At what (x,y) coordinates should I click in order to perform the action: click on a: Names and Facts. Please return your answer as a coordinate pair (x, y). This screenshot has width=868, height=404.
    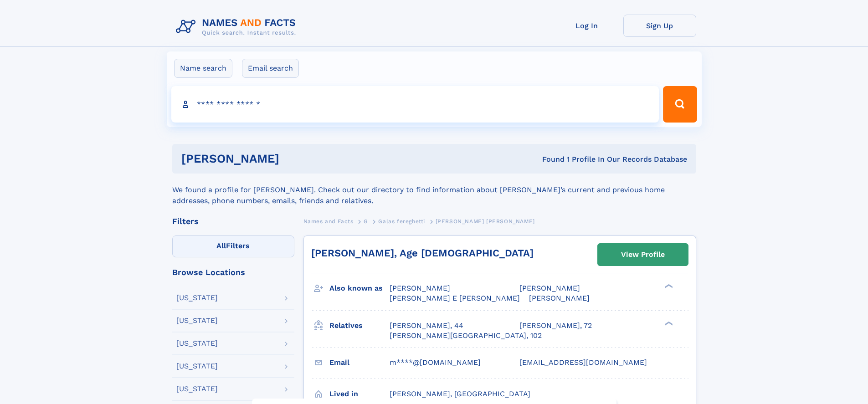
    Looking at the image, I should click on (328, 221).